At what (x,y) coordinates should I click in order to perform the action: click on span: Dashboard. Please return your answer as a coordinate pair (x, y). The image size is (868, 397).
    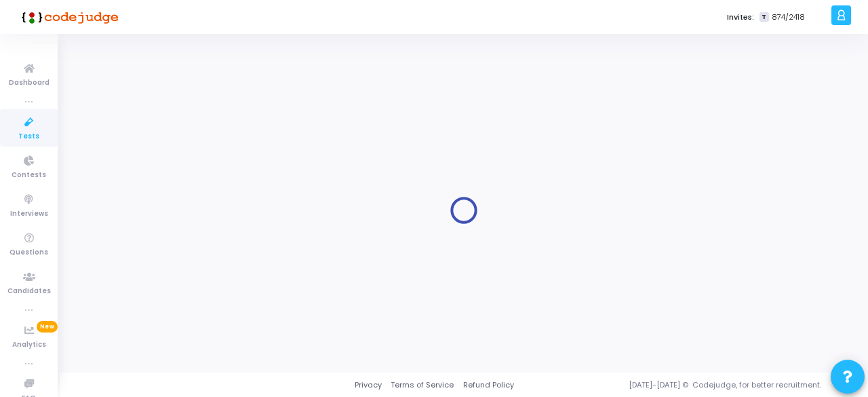
    Looking at the image, I should click on (29, 83).